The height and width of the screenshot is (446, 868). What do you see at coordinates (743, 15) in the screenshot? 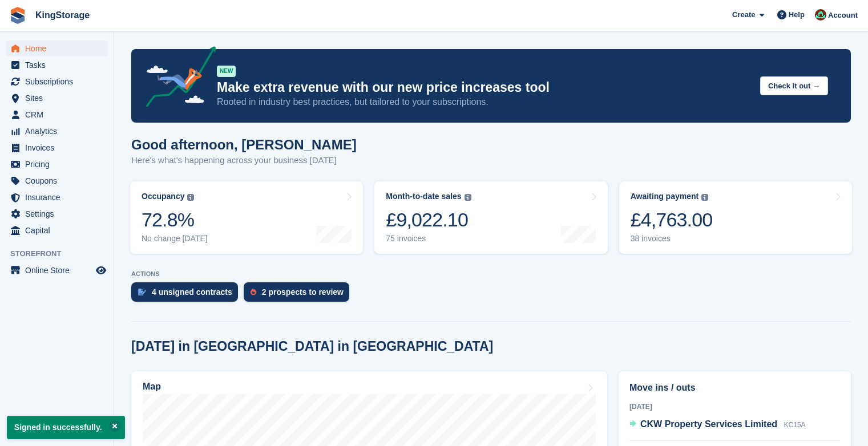
I see `span: Create` at bounding box center [743, 15].